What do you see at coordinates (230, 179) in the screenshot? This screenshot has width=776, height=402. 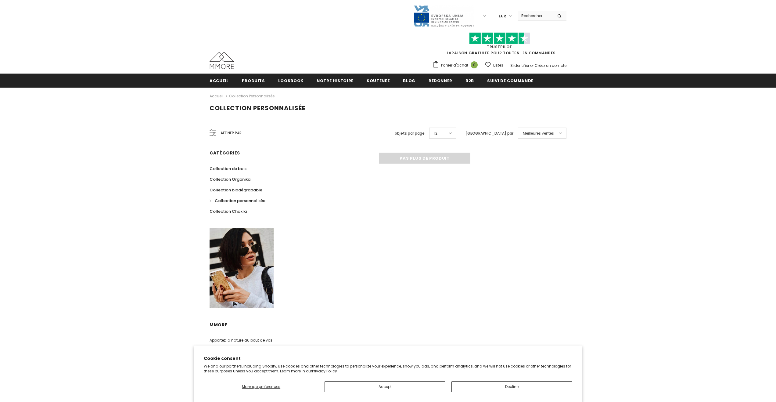 I see `a: Collection Organika` at bounding box center [230, 179].